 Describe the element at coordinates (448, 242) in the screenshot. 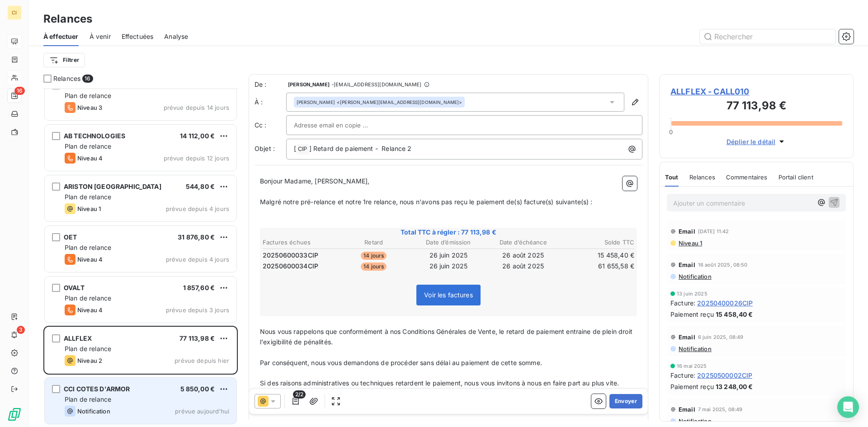

I see `th: Date d’émission` at that location.